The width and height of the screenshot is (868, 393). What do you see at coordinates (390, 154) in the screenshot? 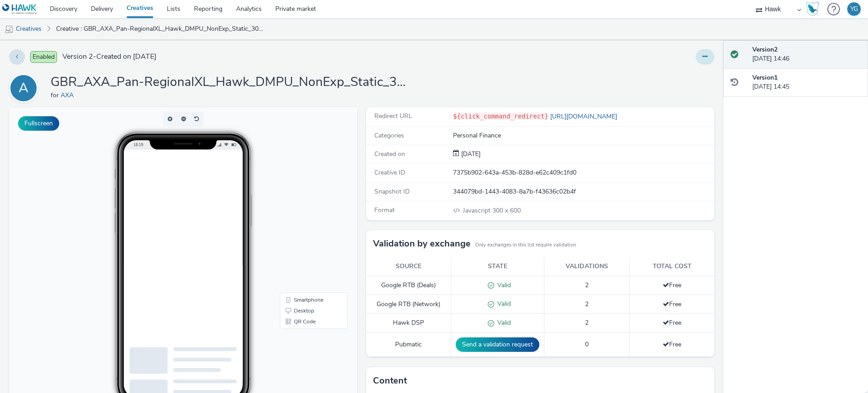
I see `span: Created on` at bounding box center [390, 154].